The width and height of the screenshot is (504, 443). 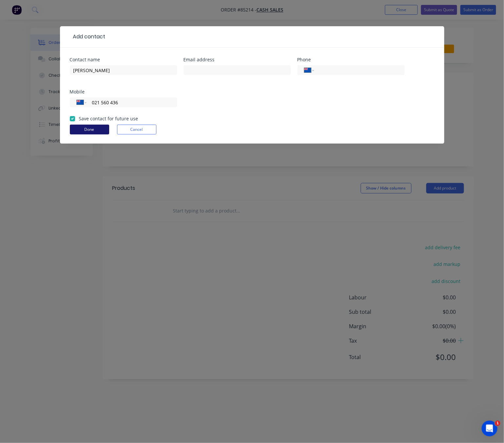 What do you see at coordinates (351, 60) in the screenshot?
I see `div: Phone` at bounding box center [351, 60].